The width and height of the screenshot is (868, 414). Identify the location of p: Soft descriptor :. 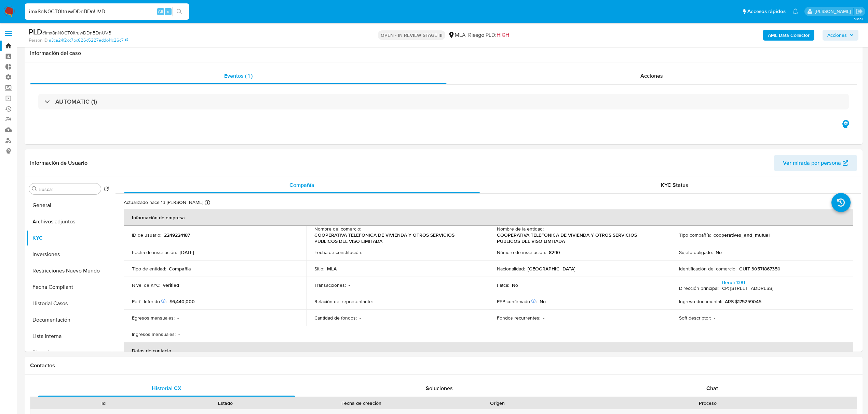
(695, 318).